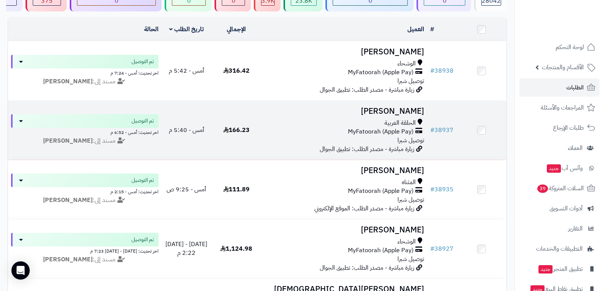  Describe the element at coordinates (563, 67) in the screenshot. I see `span: الأقسام والمنتجات` at that location.